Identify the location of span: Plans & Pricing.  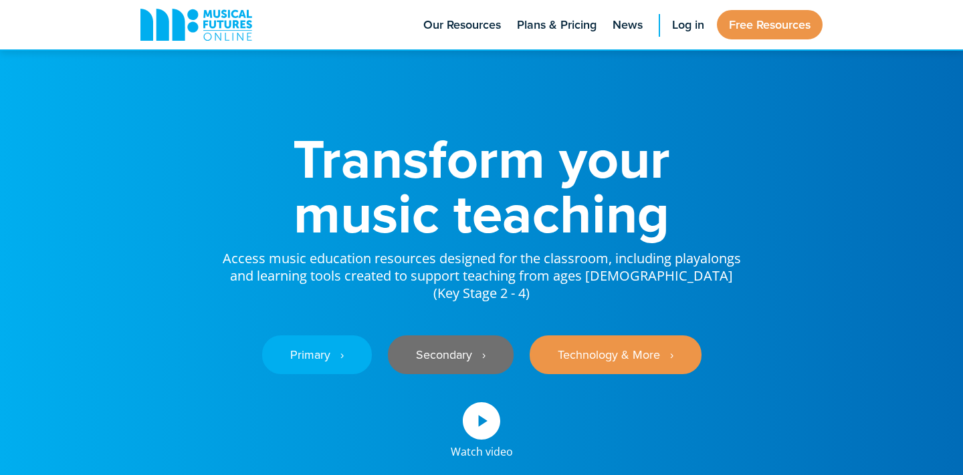
(556, 25).